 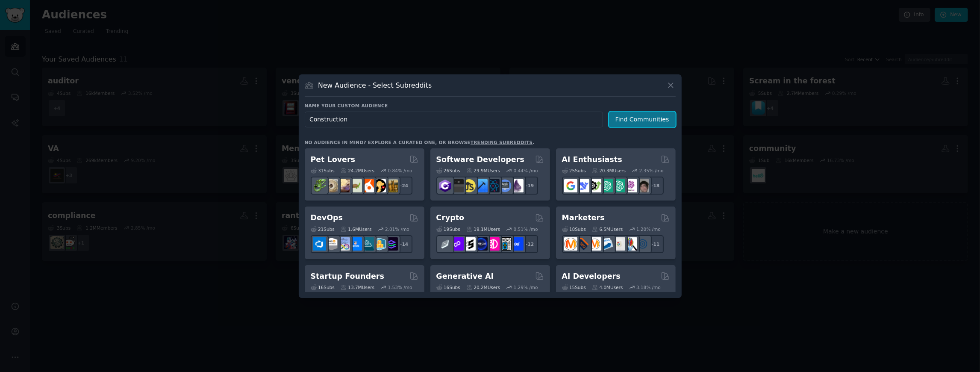 I want to click on div: + 11, so click(x=655, y=244).